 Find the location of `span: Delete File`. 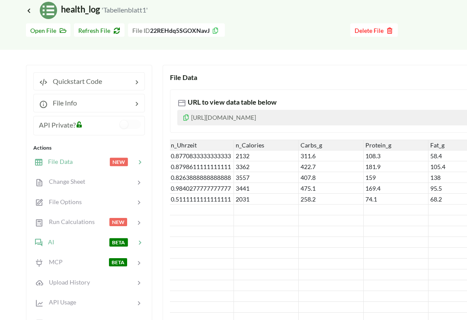

span: Delete File is located at coordinates (374, 30).